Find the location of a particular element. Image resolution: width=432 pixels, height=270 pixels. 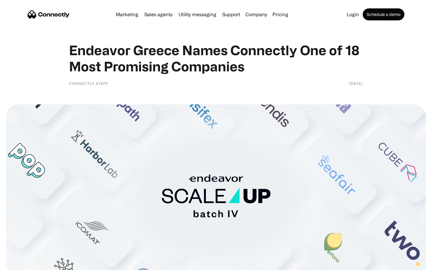

ul: Language list is located at coordinates (24, 264).